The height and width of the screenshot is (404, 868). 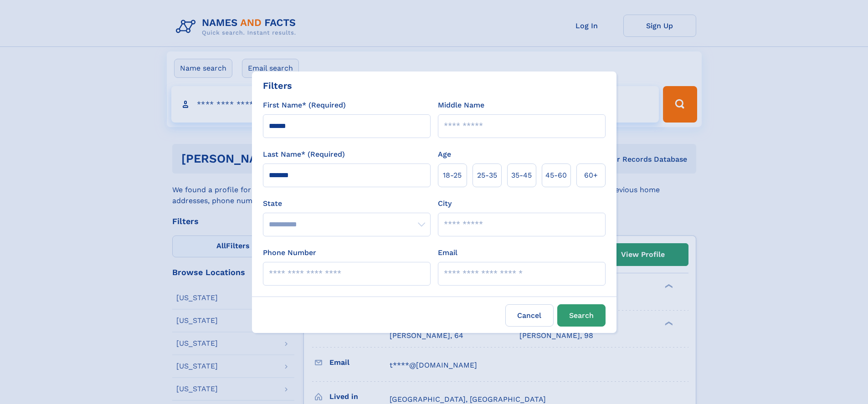 What do you see at coordinates (444, 155) in the screenshot?
I see `label: Age` at bounding box center [444, 155].